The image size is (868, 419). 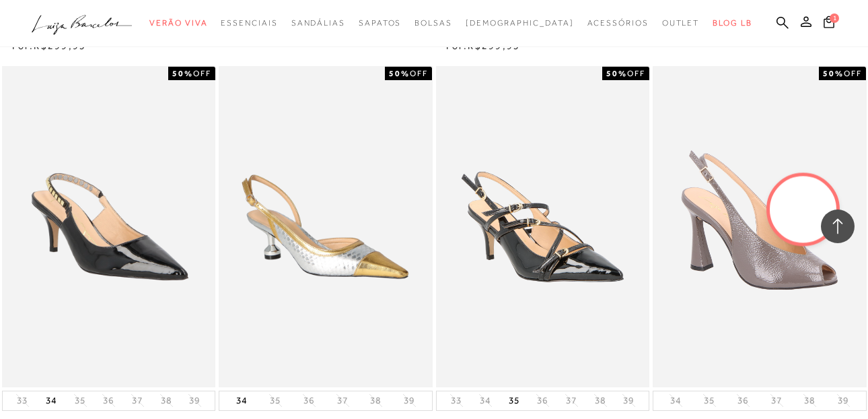 What do you see at coordinates (326, 226) in the screenshot?
I see `a: SCARPIN SLINGBACK SALTO MÉDIO BICOLOR PRATA` at bounding box center [326, 226].